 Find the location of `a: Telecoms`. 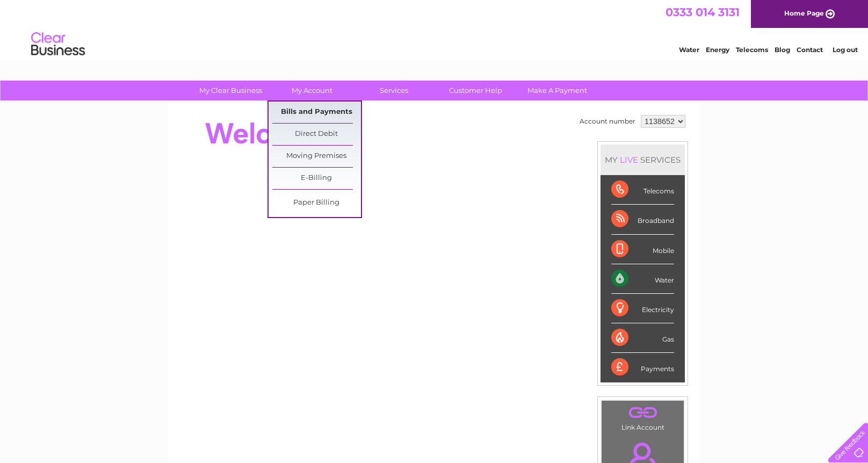

a: Telecoms is located at coordinates (752, 50).